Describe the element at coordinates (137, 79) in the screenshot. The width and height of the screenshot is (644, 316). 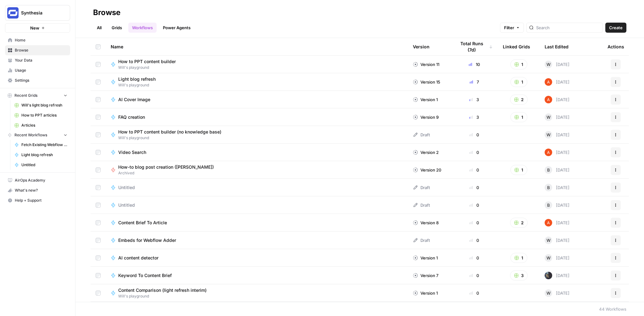
I see `span: Light blog refresh` at that location.